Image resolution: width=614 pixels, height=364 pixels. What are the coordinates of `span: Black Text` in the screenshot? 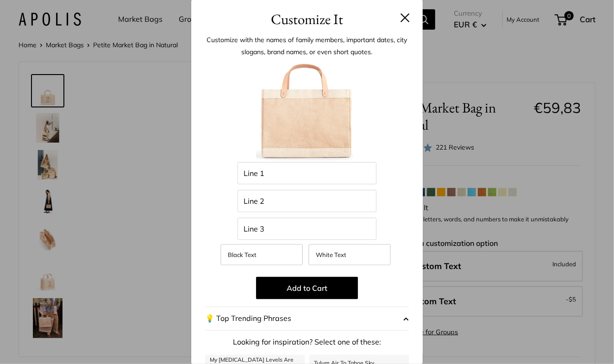 It's located at (242, 255).